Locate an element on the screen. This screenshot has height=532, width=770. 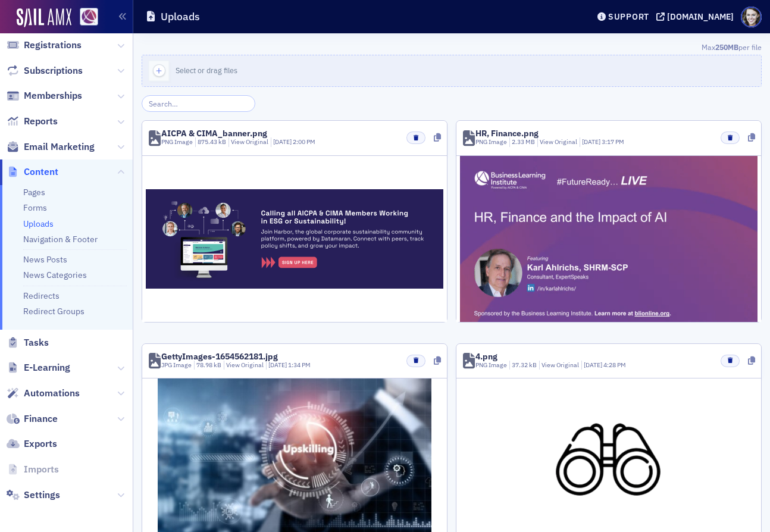
span: Settings is located at coordinates (42, 495).